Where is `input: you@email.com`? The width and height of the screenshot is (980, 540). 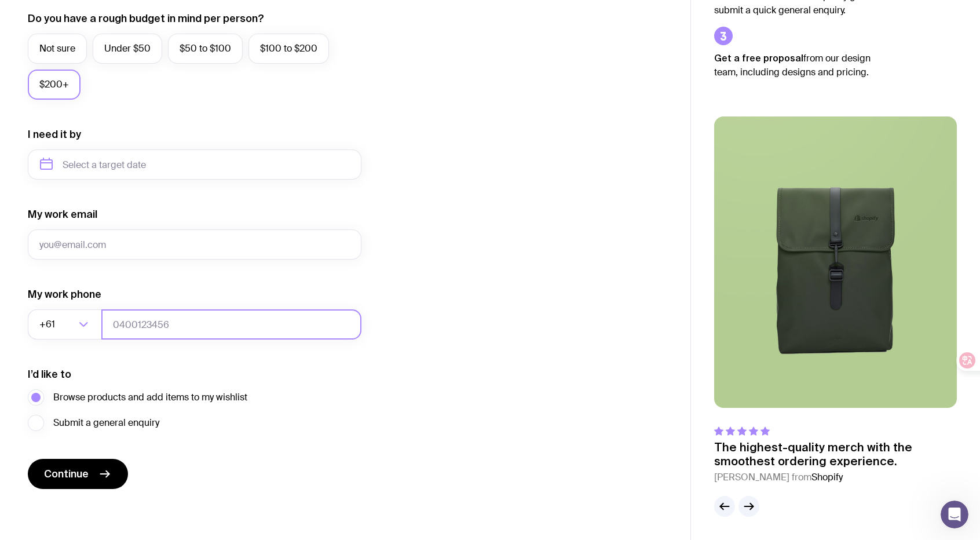 input: you@email.com is located at coordinates (195, 244).